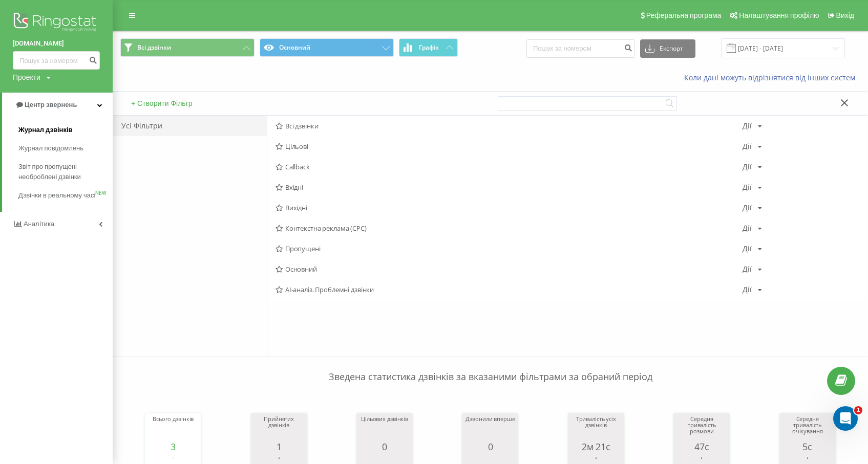  What do you see at coordinates (683, 15) in the screenshot?
I see `span: Реферальна програма` at bounding box center [683, 15].